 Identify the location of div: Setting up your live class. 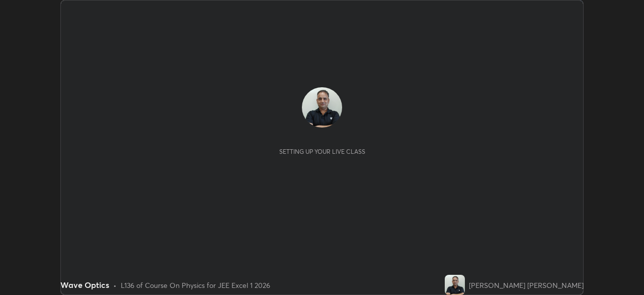
(322, 151).